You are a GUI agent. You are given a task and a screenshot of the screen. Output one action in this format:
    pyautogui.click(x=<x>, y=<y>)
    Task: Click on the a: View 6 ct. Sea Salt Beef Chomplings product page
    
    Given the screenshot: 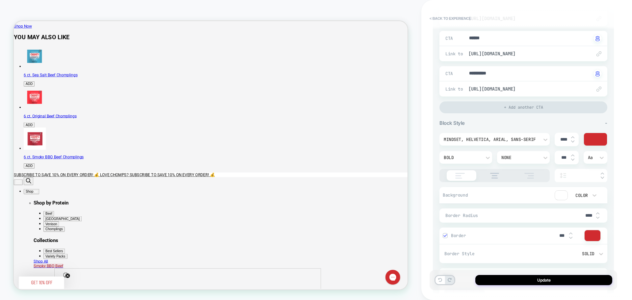 What is the action you would take?
    pyautogui.click(x=49, y=72)
    